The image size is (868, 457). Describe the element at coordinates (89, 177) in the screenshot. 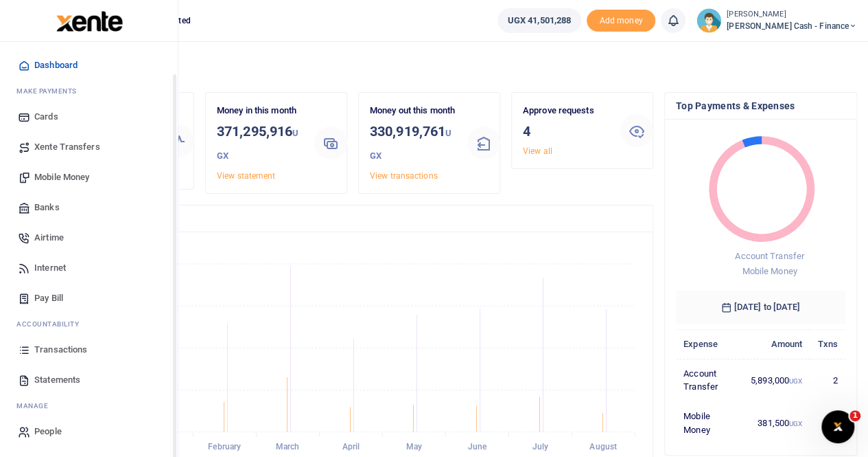

I see `a: Mobile Money` at that location.